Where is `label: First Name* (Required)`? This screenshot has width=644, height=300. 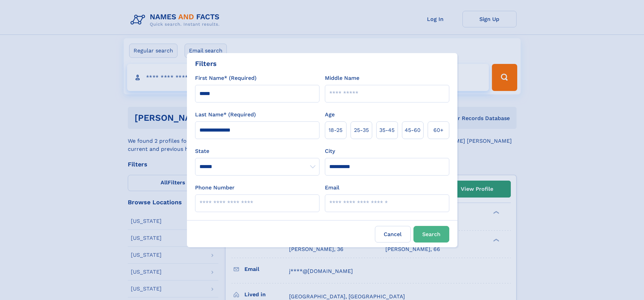 label: First Name* (Required) is located at coordinates (226, 78).